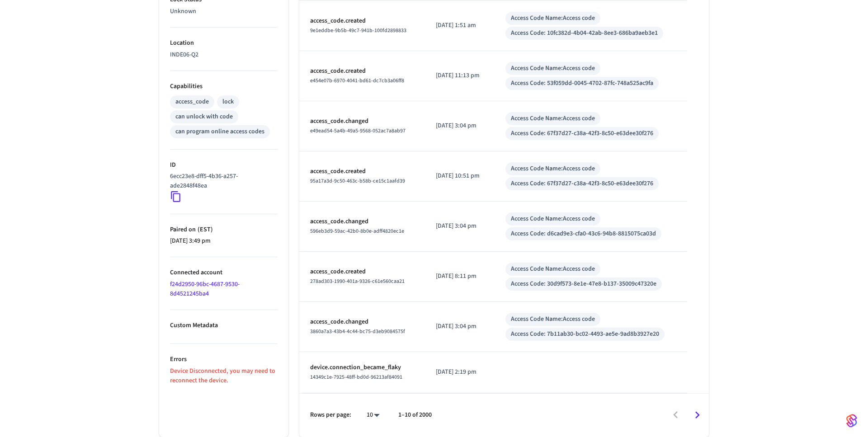 This screenshot has height=437, width=868. Describe the element at coordinates (357, 281) in the screenshot. I see `span: 278ad303-1990-401a-9326-c61e560caa21` at that location.